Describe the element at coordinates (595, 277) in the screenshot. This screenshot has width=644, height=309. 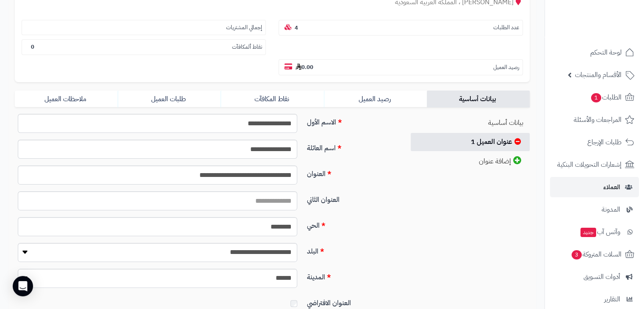
I see `a: أدوات التسويق` at that location.